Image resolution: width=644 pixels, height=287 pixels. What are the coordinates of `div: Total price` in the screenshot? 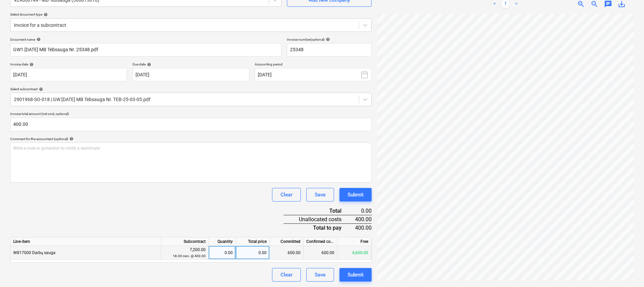 It's located at (253, 242).